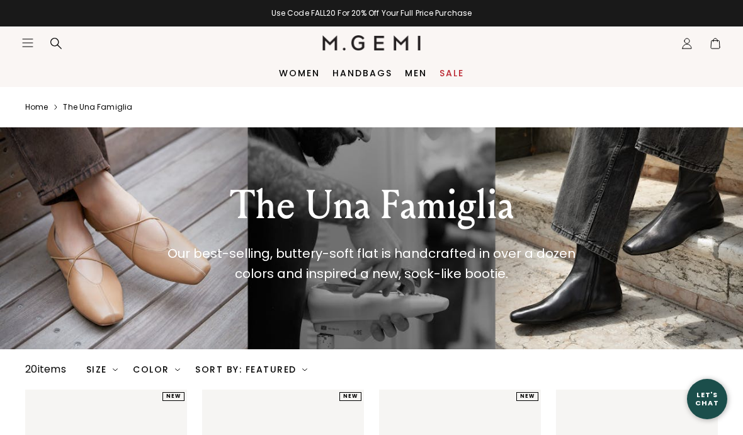  I want to click on div: Color, so click(156, 369).